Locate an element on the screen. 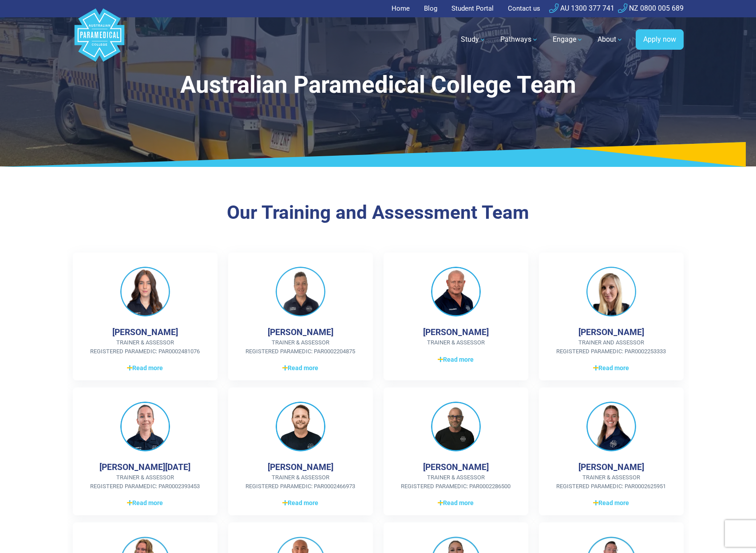 This screenshot has height=553, width=756. span: Trainer & Assessor Registered Paramedic: PAR0002481076 is located at coordinates (145, 347).